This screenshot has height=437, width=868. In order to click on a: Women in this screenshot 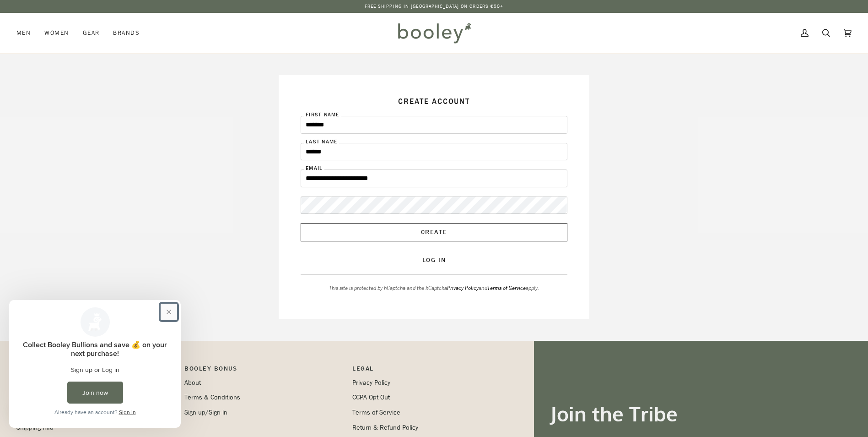, I will do `click(57, 33)`.